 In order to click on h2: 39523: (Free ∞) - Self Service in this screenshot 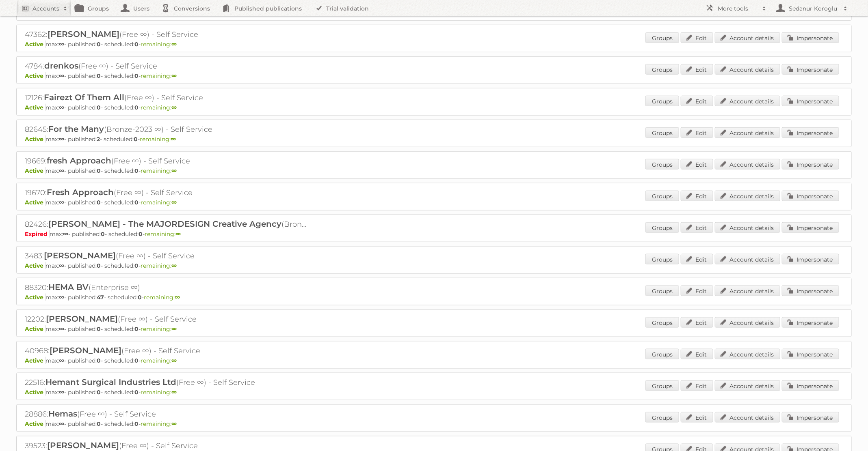, I will do `click(167, 446)`.